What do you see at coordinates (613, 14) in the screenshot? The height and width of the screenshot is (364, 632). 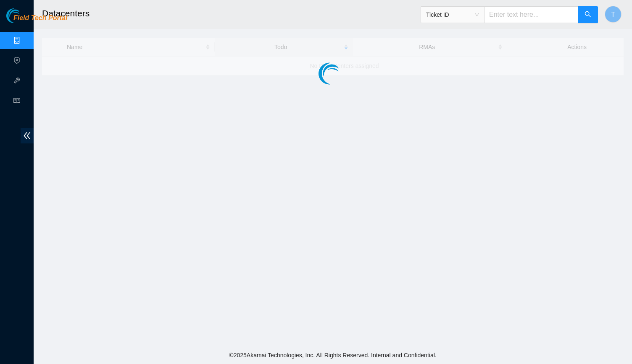 I see `button: T` at bounding box center [613, 14].